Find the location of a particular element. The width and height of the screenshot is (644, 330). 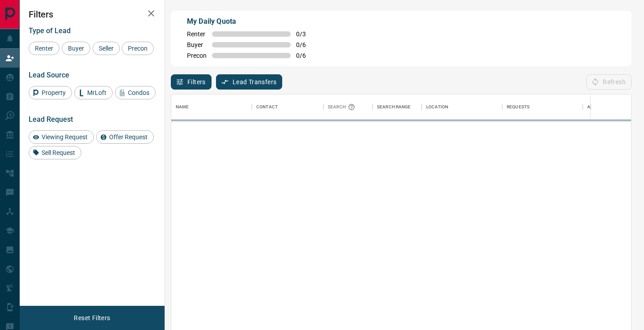

span: 0 / 3 is located at coordinates (306, 34).